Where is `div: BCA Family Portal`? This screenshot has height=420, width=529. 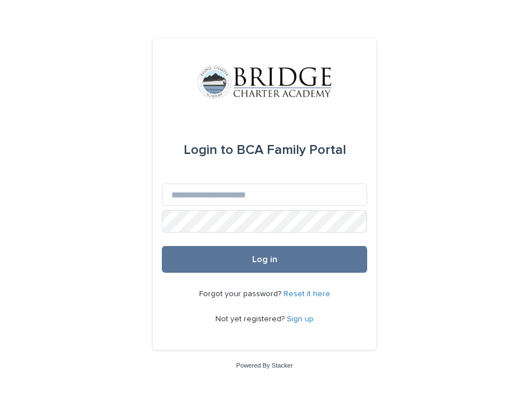 div: BCA Family Portal is located at coordinates (264, 150).